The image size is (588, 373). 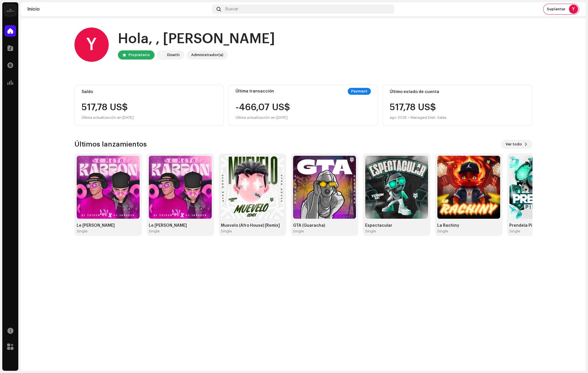 What do you see at coordinates (173, 55) in the screenshot?
I see `div: Disetti` at bounding box center [173, 55].